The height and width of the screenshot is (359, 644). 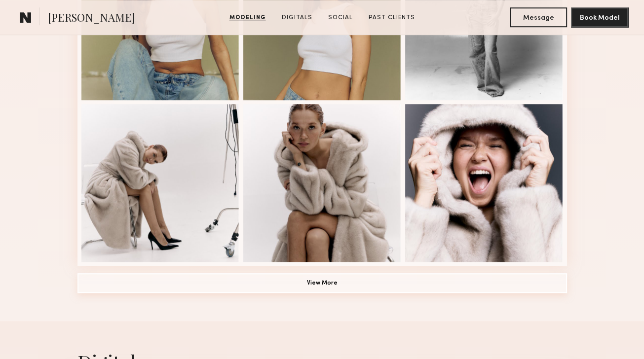 I want to click on a: Digitals, so click(x=297, y=17).